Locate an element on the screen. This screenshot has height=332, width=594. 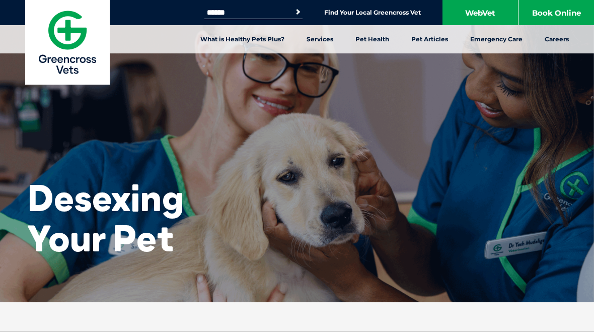
a: Pet Health is located at coordinates (372, 39).